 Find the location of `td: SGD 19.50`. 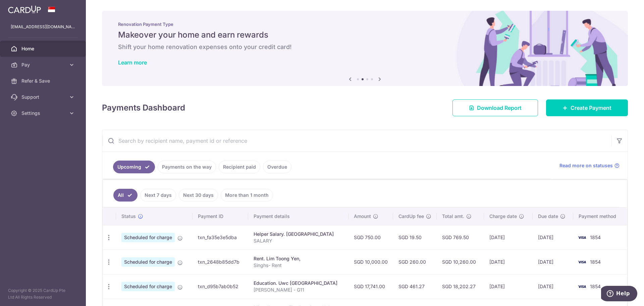

td: SGD 19.50 is located at coordinates (415, 237).